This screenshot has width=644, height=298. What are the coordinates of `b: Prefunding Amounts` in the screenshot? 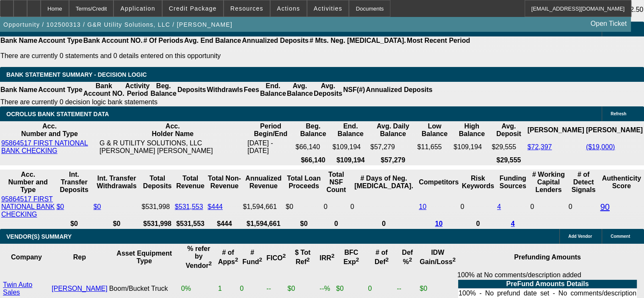 It's located at (547, 256).